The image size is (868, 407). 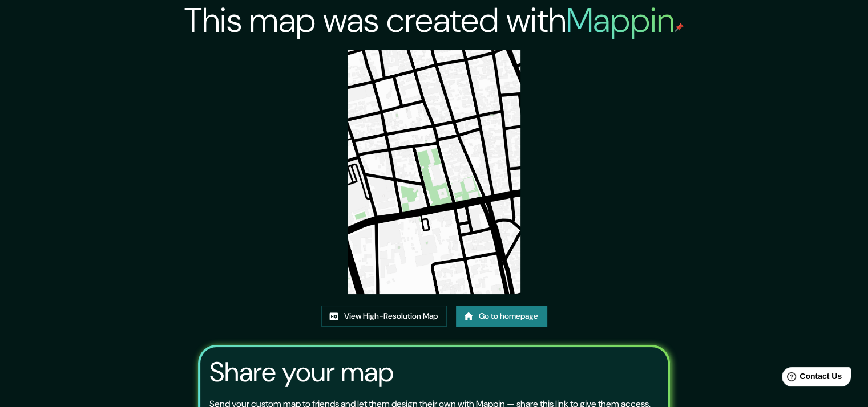 What do you see at coordinates (434, 172) in the screenshot?
I see `img: created-map` at bounding box center [434, 172].